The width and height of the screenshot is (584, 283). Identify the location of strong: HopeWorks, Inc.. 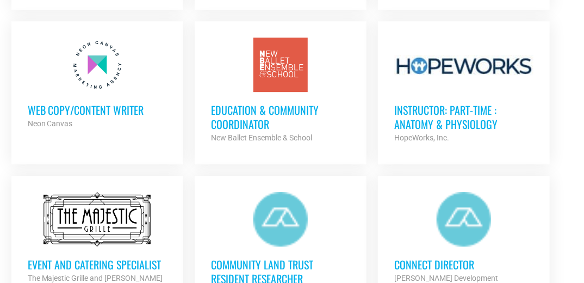
(421, 137).